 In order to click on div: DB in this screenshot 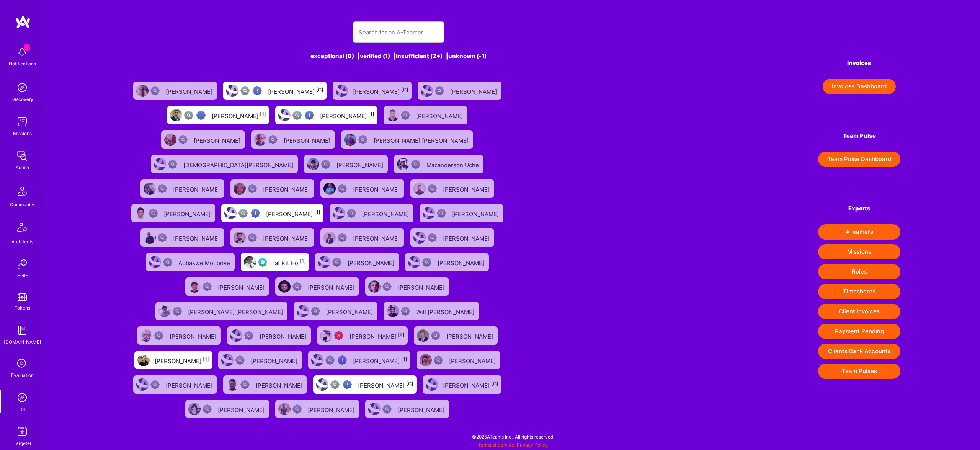, I will do `click(22, 409)`.